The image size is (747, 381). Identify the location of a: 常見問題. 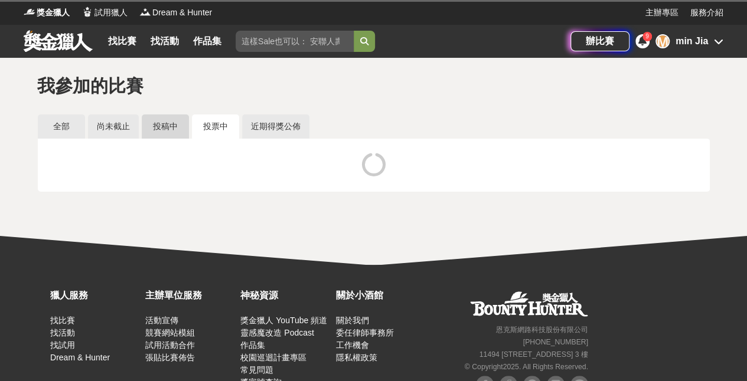
(257, 370).